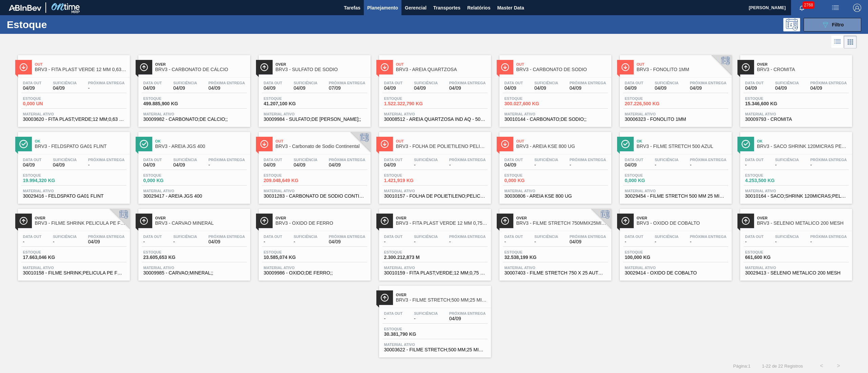  Describe the element at coordinates (201, 146) in the screenshot. I see `span: BRV3 - AREIA JGS 400` at that location.